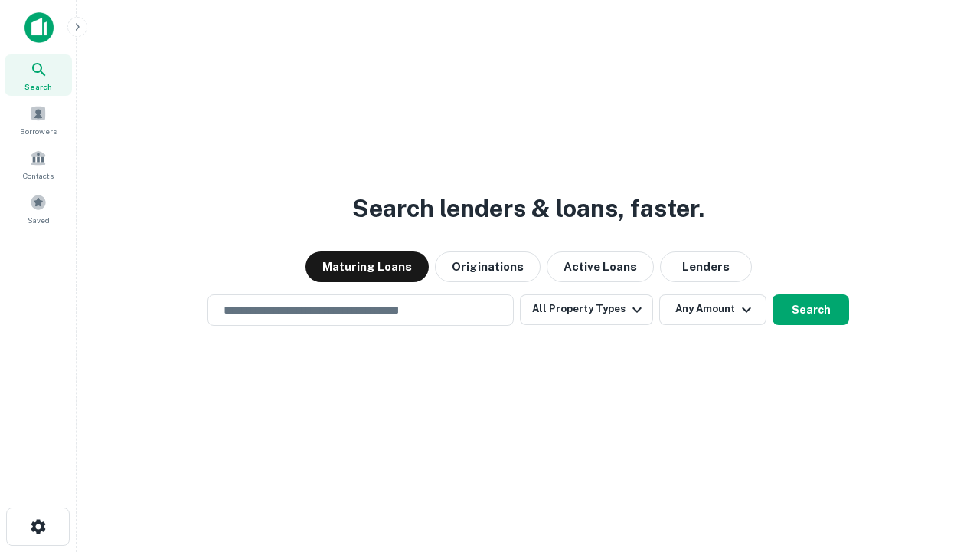  I want to click on a: Search, so click(39, 75).